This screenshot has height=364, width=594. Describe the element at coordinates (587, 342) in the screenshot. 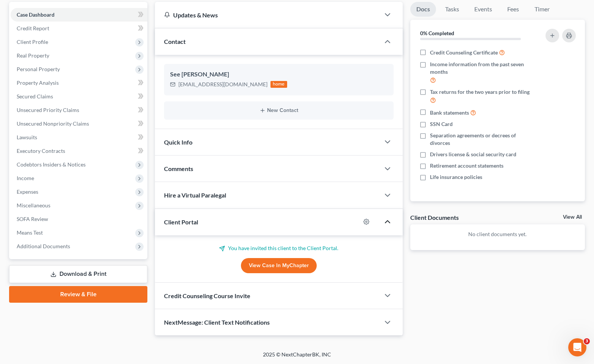

I see `span: 3` at that location.